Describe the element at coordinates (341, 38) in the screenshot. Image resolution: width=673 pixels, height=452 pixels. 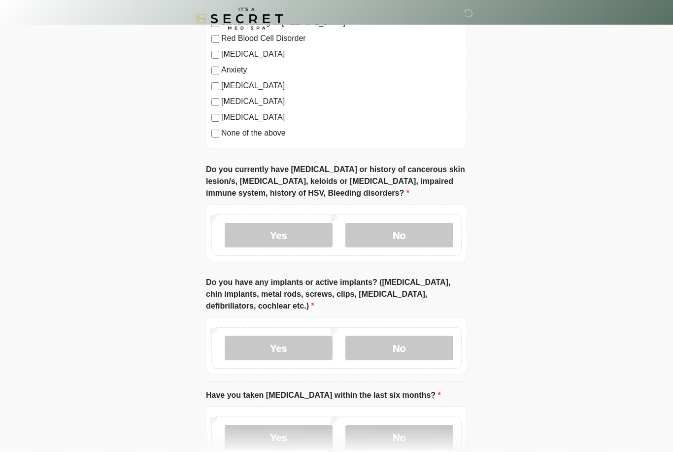
I see `label: Red Blood Cell Disorder` at that location.